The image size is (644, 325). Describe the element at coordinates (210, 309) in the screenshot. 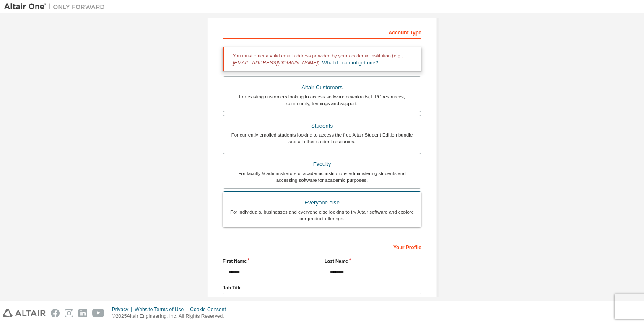

I see `div: Cookie Consent` at that location.